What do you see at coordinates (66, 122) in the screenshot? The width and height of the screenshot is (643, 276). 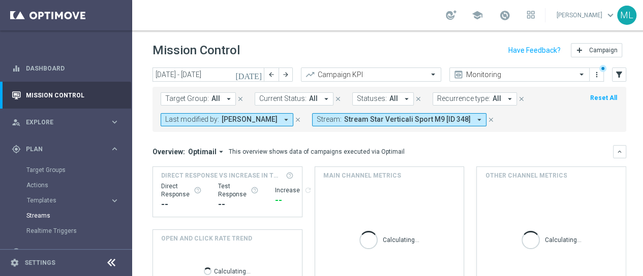 I see `button: person_search Explore keyboard_arrow_right` at bounding box center [66, 122].